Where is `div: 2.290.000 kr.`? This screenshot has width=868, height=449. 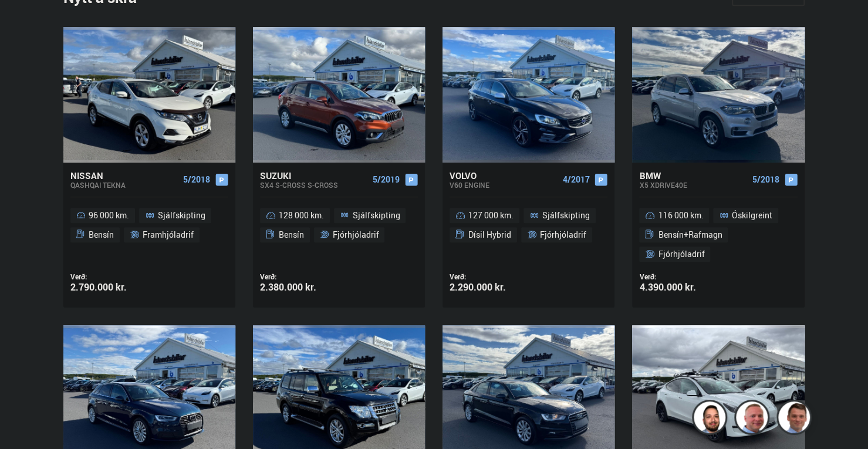 div: 2.290.000 kr. is located at coordinates (489, 287).